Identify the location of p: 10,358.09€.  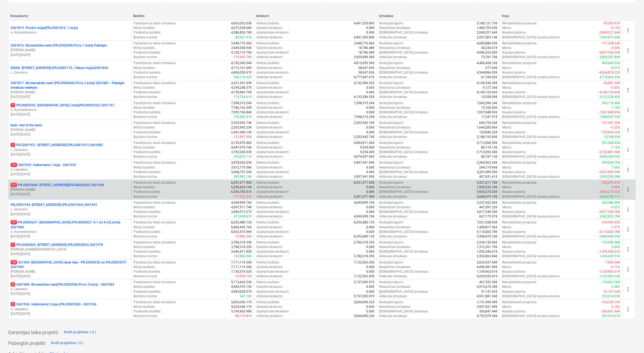
(489, 97).